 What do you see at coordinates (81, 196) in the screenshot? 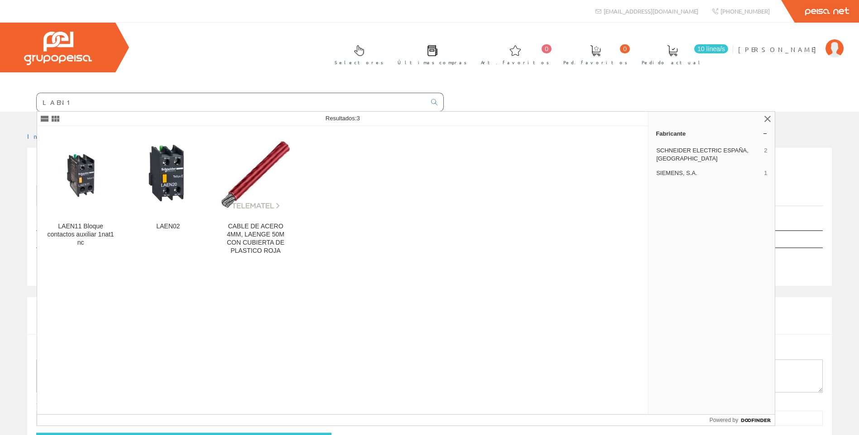
I see `a: LAEN11 Bloque contactos auxiliar 1nat1 nc LAEN11 Bloque contactos auxiliar 1nat1 nc` at bounding box center [81, 196].